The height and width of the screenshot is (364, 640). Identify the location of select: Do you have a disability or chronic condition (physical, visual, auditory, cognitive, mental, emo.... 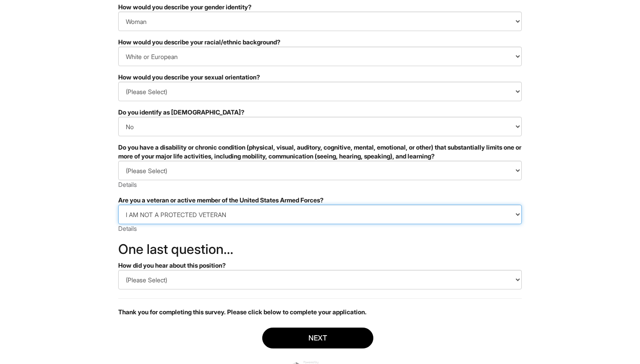
(320, 170).